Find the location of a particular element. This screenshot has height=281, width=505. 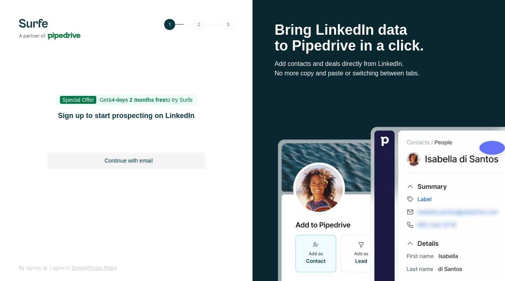

span: Get to try Surfe is located at coordinates (146, 100).